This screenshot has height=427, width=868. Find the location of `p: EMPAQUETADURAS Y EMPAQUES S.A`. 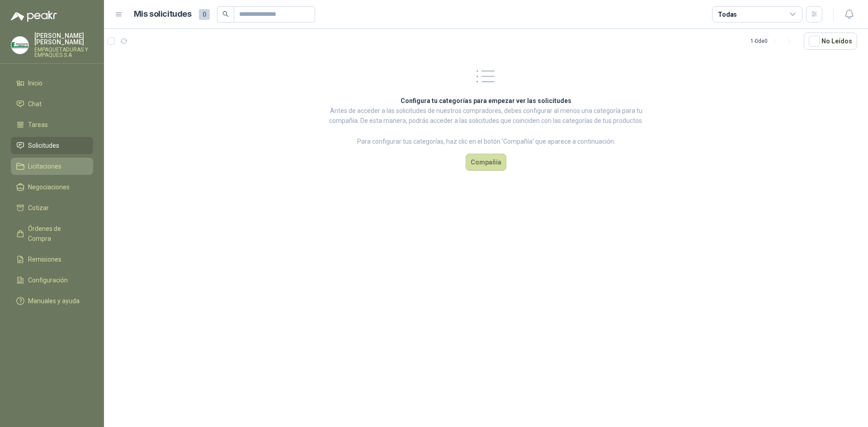

p: EMPAQUETADURAS Y EMPAQUES S.A is located at coordinates (64, 53).